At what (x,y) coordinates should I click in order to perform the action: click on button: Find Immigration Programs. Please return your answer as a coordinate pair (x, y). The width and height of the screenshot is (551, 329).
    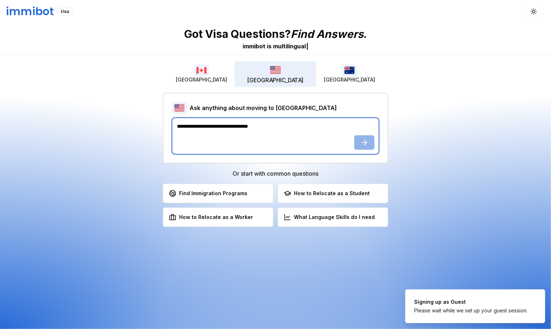
    Looking at the image, I should click on (218, 194).